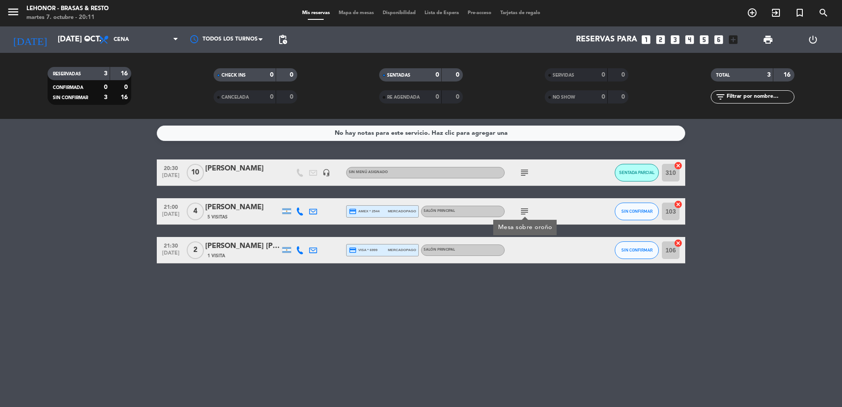 The image size is (842, 407). I want to click on i: exit_to_app, so click(776, 13).